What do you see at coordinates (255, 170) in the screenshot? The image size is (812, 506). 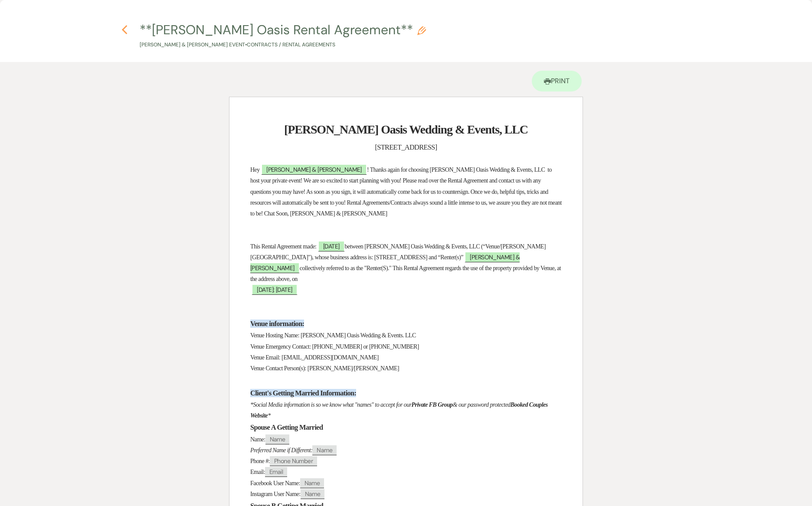 I see `span: Hey` at bounding box center [255, 170].